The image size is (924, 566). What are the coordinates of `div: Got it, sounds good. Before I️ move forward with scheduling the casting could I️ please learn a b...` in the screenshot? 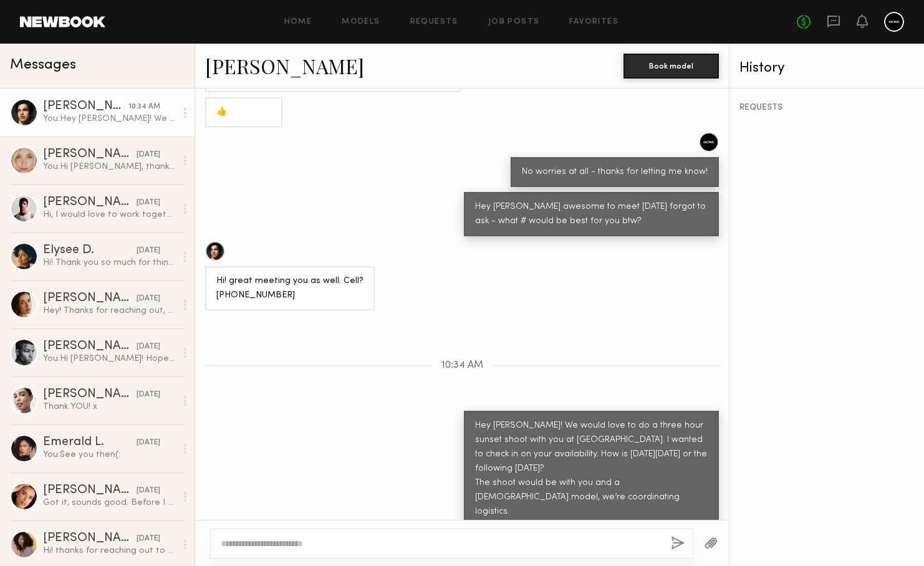 It's located at (109, 503).